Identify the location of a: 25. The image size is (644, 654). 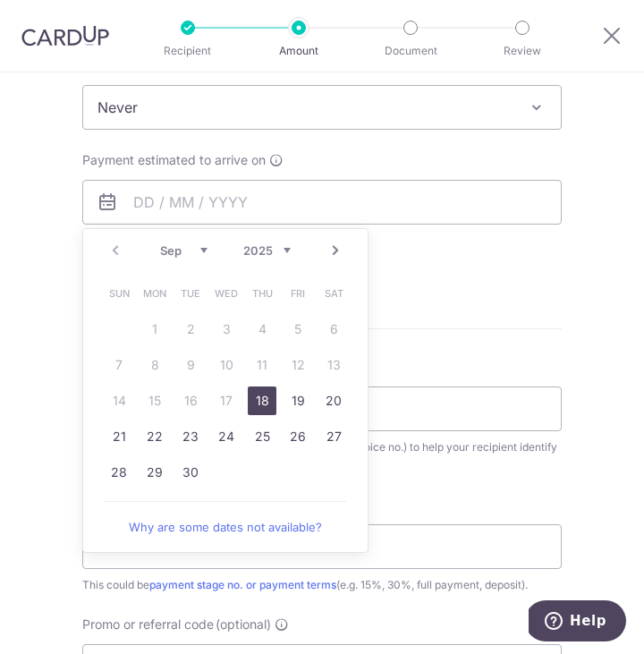
(263, 437).